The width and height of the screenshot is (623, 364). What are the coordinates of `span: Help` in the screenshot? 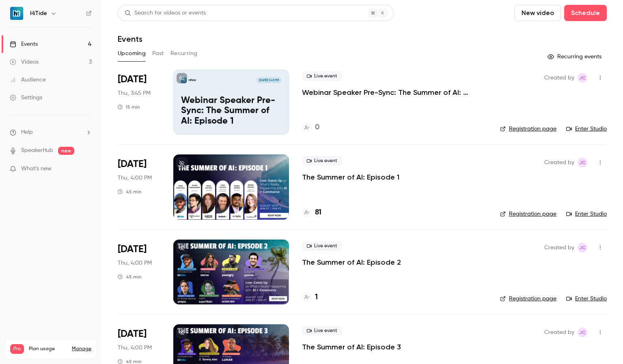 It's located at (26, 132).